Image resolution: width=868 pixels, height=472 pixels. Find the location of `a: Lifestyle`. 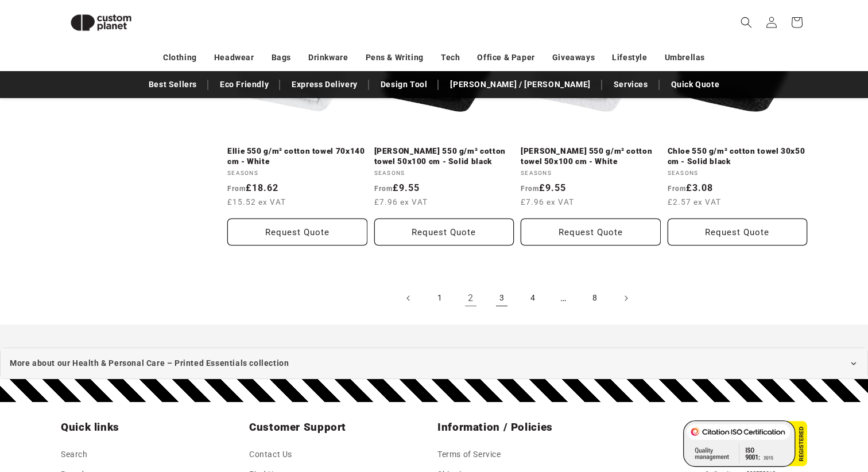

a: Lifestyle is located at coordinates (629, 58).